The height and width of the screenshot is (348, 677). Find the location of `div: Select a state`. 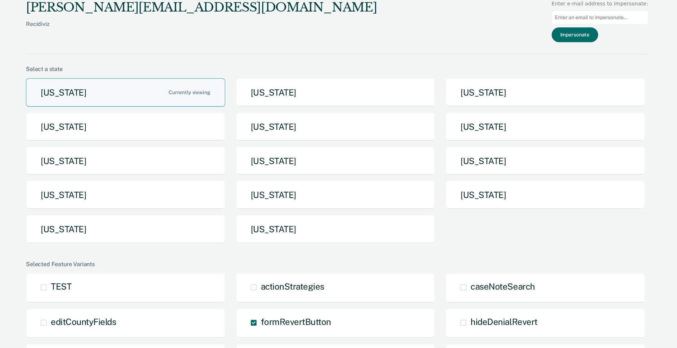

div: Select a state is located at coordinates (337, 69).